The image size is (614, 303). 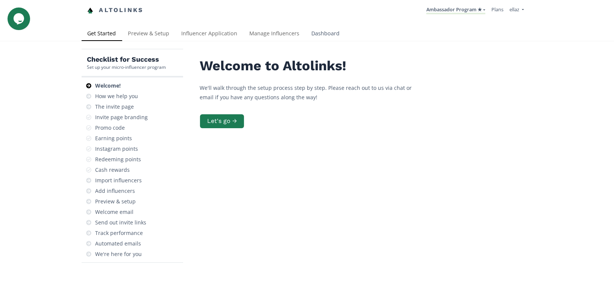 I want to click on div: The invite page, so click(x=115, y=107).